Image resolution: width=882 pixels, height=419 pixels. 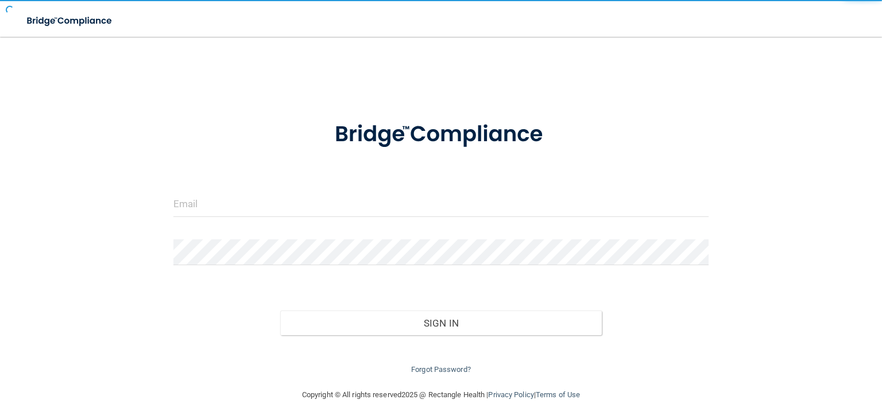 What do you see at coordinates (441, 204) in the screenshot?
I see `input: Email` at bounding box center [441, 204].